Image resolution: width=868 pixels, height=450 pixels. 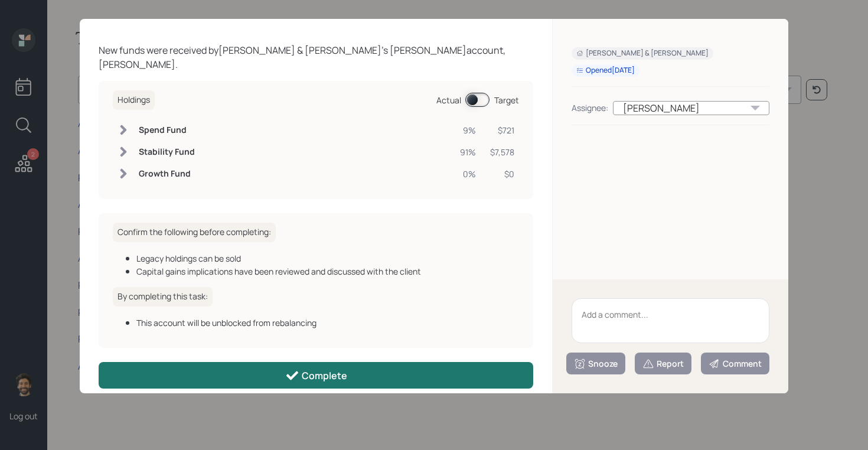 What do you see at coordinates (502, 152) in the screenshot?
I see `div: $7,578` at bounding box center [502, 152].